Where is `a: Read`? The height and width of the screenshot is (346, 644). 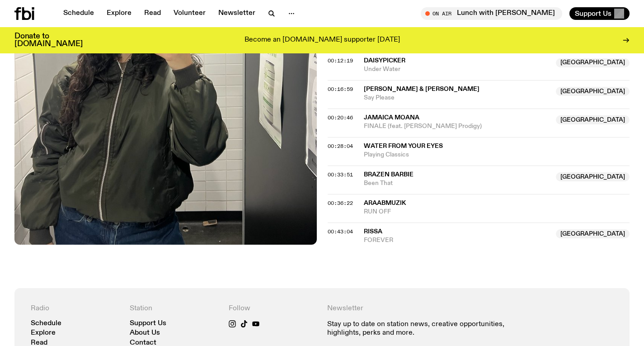
a: Read is located at coordinates (153, 13).